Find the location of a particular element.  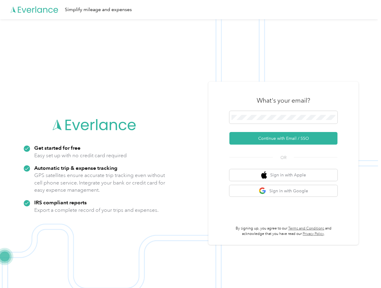

div: Simplify mileage and expenses is located at coordinates (98, 10).